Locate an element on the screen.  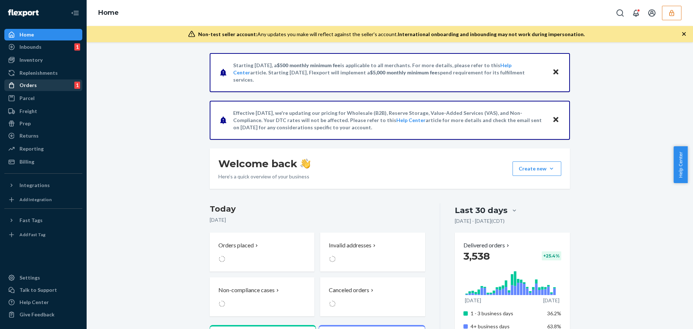
button: Help Center is located at coordinates (681, 165).